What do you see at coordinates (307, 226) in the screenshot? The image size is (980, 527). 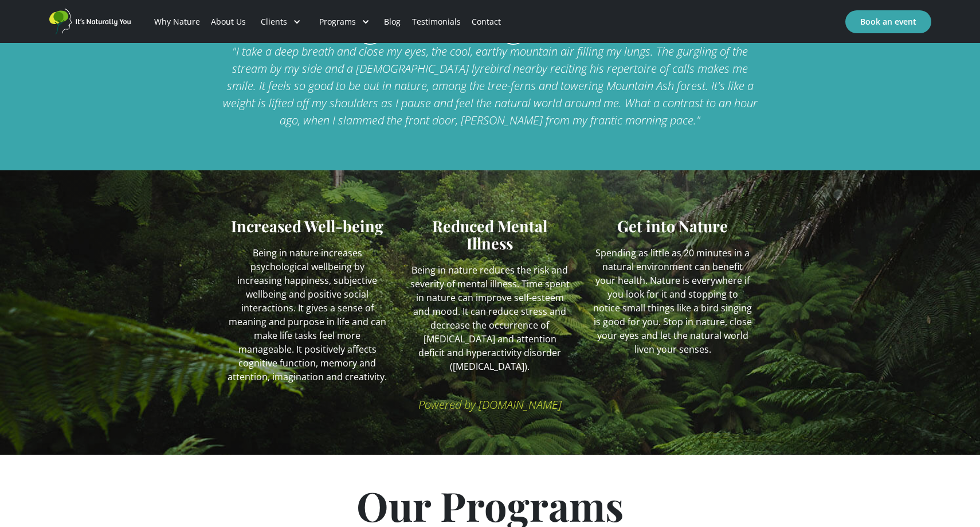 I see `h3: Increased Well-being` at bounding box center [307, 226].